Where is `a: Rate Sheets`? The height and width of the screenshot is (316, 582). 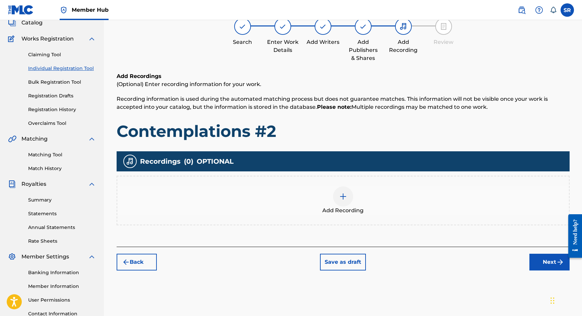 a: Rate Sheets is located at coordinates (62, 241).